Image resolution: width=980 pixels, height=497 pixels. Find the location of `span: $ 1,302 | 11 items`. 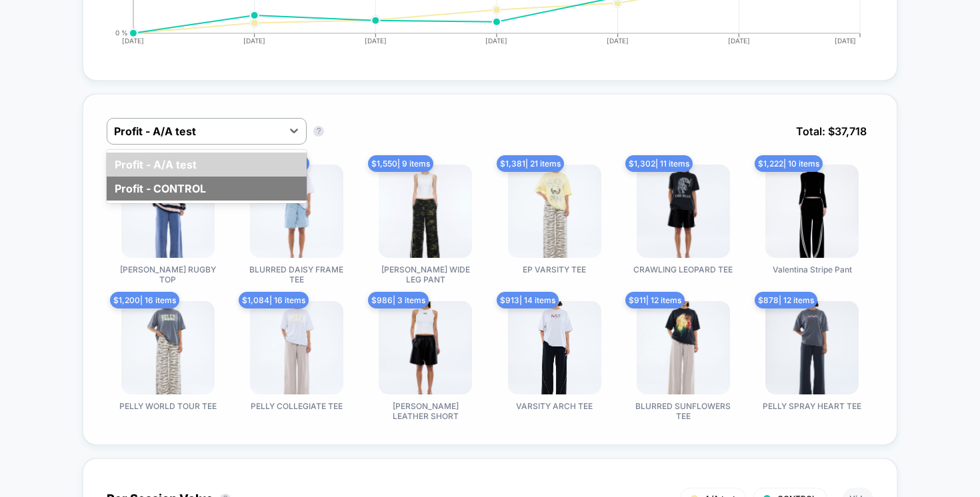

span: $ 1,302 | 11 items is located at coordinates (659, 163).